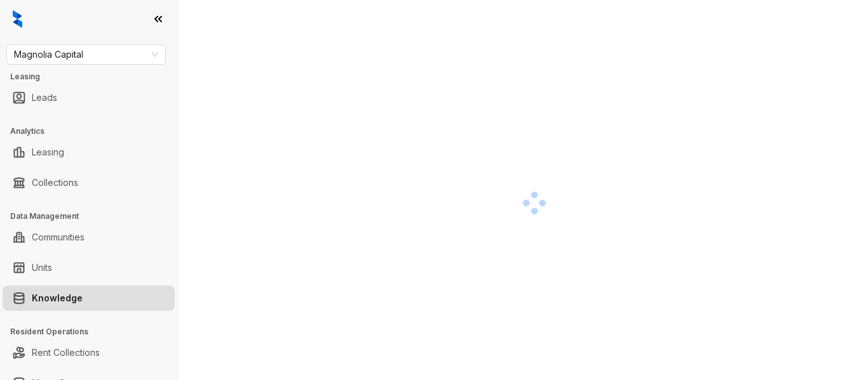 This screenshot has width=868, height=380. I want to click on a: Collections, so click(55, 183).